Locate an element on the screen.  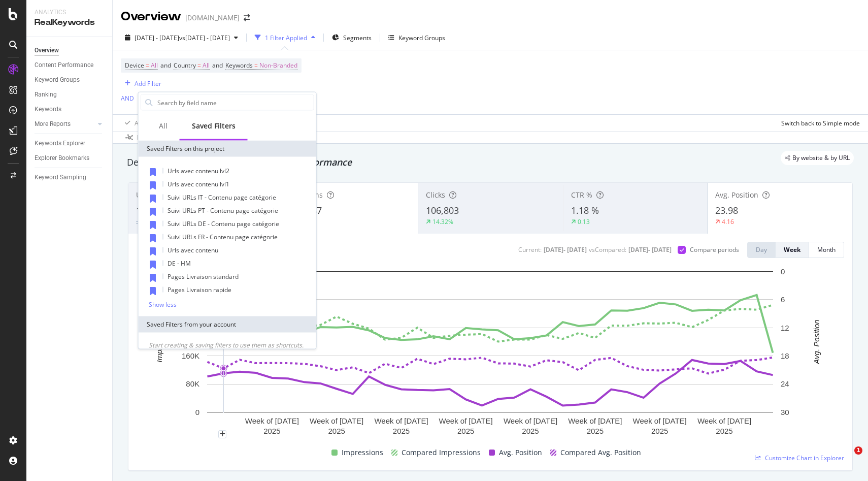
div: 0.13 is located at coordinates (584, 221).